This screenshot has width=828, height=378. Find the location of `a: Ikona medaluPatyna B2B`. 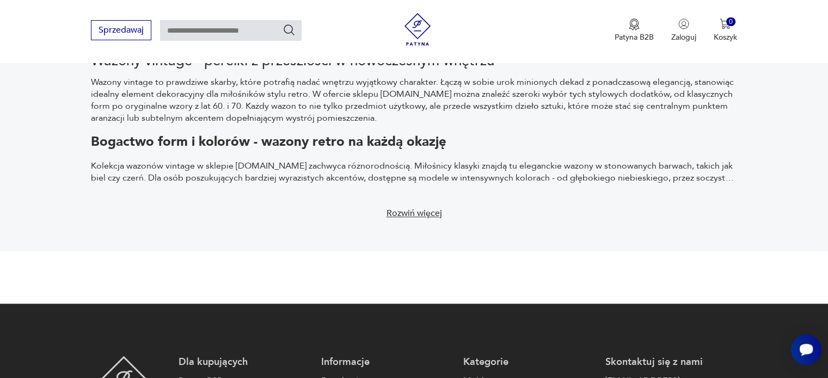

a: Ikona medaluPatyna B2B is located at coordinates (634, 30).